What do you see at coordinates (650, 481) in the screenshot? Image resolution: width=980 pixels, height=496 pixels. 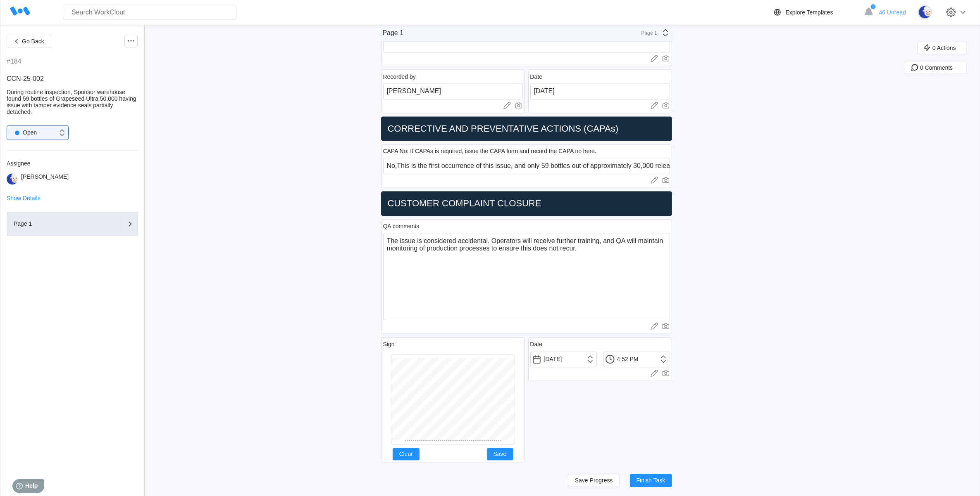 I see `button: Finish Task` at bounding box center [650, 481].